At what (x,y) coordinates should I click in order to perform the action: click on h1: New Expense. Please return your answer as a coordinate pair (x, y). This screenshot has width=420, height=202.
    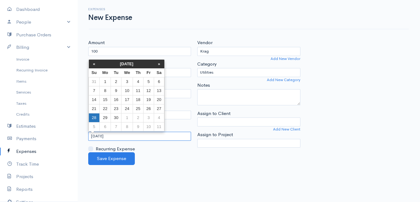
    Looking at the image, I should click on (110, 17).